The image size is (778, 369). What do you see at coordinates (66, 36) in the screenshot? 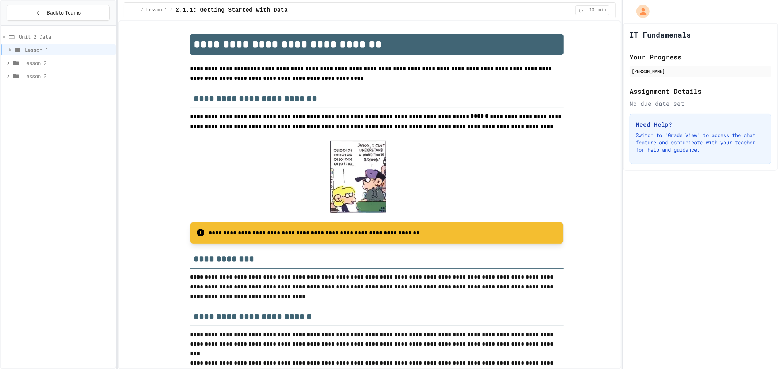
I see `span: Unit 2 Data` at bounding box center [66, 36].